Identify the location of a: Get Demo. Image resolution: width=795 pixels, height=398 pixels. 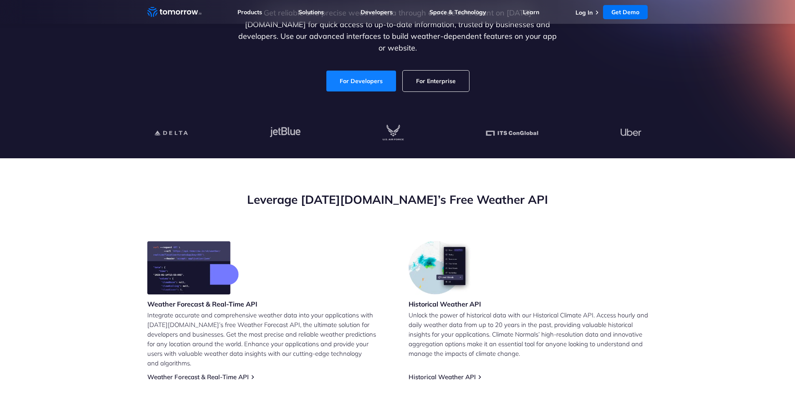
(625, 12).